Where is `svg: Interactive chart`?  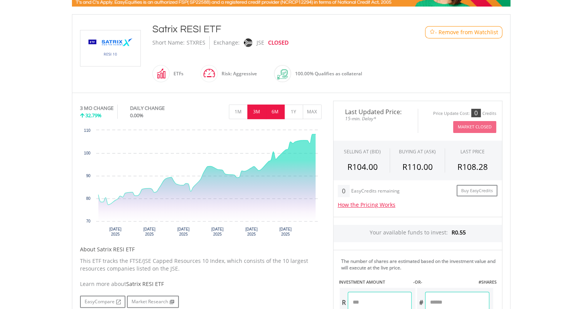 svg: Interactive chart is located at coordinates (201, 184).